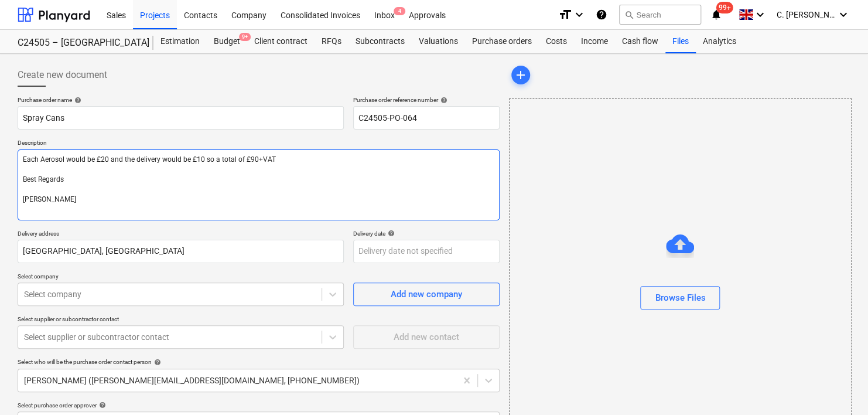 The width and height of the screenshot is (868, 415). What do you see at coordinates (280, 42) in the screenshot?
I see `a: Client contract` at bounding box center [280, 42].